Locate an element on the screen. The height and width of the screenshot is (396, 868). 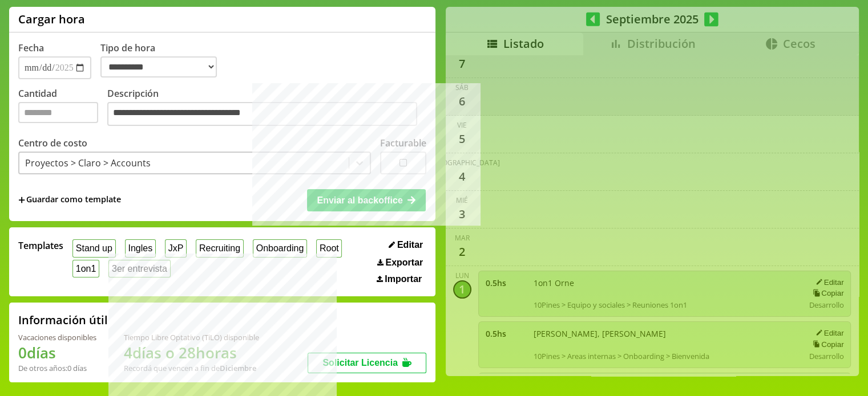
span: Exportar is located at coordinates (405, 263).